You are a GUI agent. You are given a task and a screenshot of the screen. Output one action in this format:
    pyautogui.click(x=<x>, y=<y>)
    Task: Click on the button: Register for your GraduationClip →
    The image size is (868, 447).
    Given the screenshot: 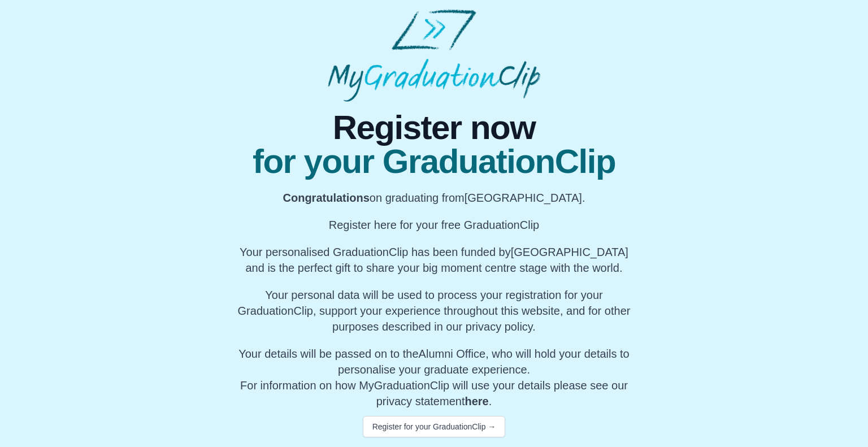 What is the action you would take?
    pyautogui.click(x=434, y=427)
    